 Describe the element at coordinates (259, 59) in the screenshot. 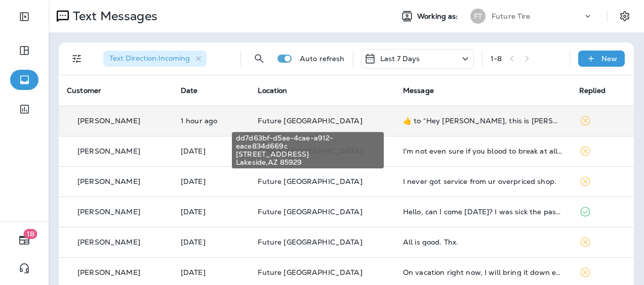

I see `button: Search Messages` at that location.